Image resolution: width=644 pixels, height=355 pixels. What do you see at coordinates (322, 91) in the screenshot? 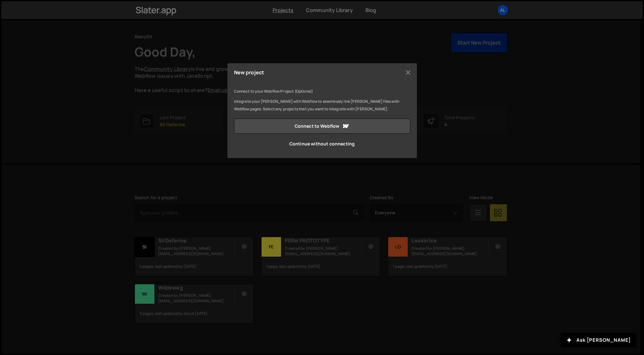
I see `p: Connect to your Webflow Project (Optional)` at bounding box center [322, 91].